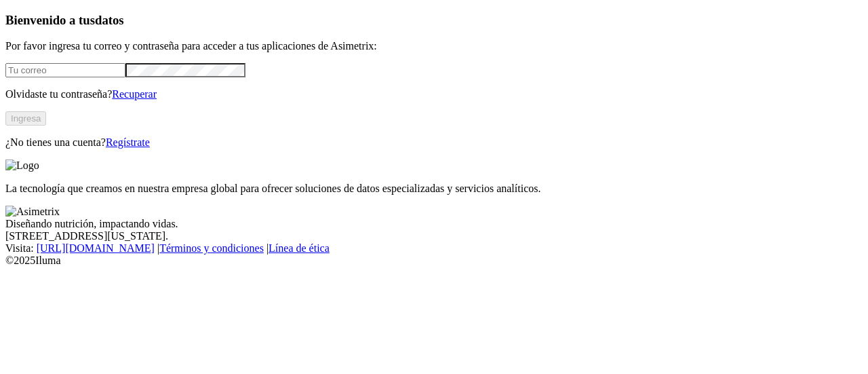 The height and width of the screenshot is (374, 868). I want to click on p: Por favor ingresa tu correo y contraseña para acceder a tus aplicaciones de Asimetrix:, so click(434, 46).